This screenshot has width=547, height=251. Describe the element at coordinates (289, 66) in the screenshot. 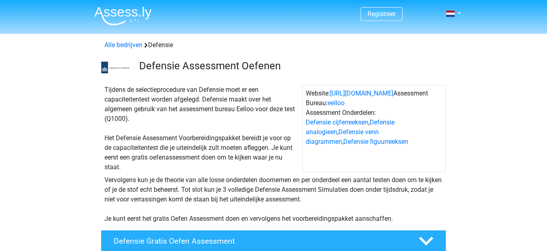

I see `h3: Defensie Assessment Oefenen` at that location.